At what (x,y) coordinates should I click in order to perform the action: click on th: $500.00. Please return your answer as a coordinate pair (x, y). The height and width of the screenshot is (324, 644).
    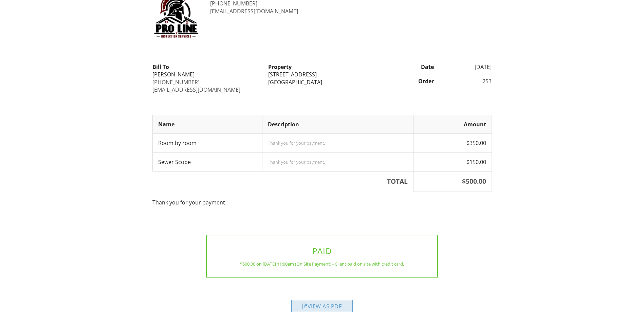
    Looking at the image, I should click on (453, 182).